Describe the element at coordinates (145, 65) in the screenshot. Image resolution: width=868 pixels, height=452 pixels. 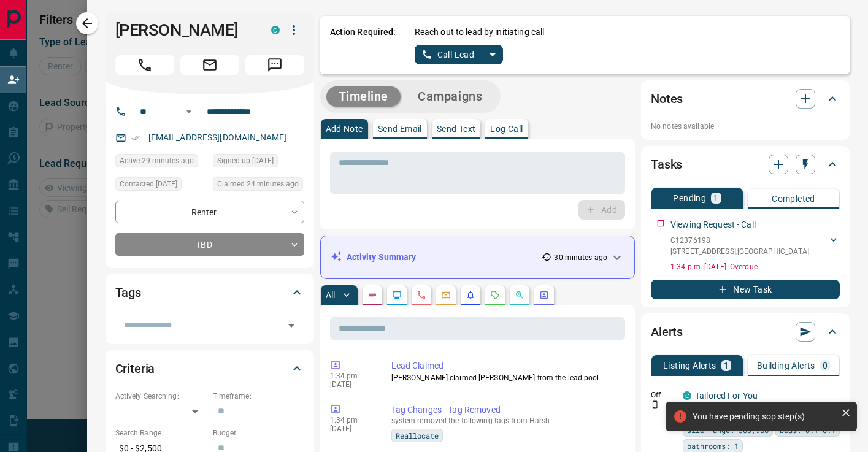
I see `span: Call` at that location.